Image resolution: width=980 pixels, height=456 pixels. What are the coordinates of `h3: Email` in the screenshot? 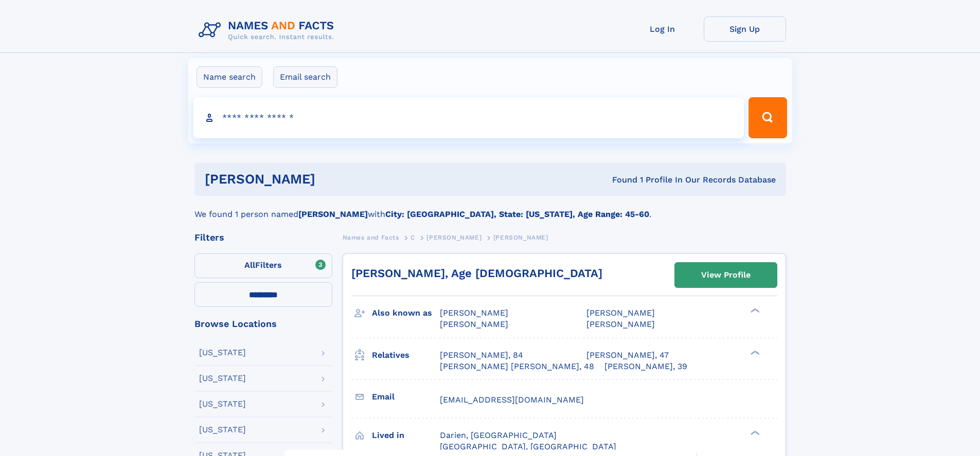 It's located at (406, 397).